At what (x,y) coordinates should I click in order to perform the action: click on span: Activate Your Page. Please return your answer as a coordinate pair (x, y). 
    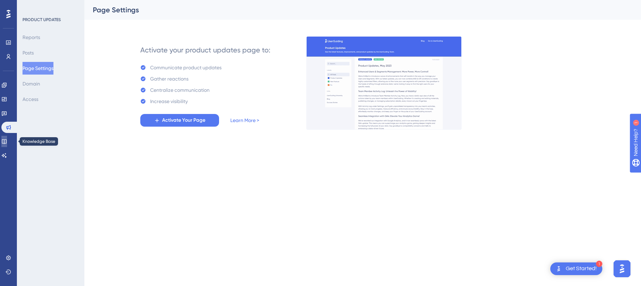
    Looking at the image, I should click on (184, 120).